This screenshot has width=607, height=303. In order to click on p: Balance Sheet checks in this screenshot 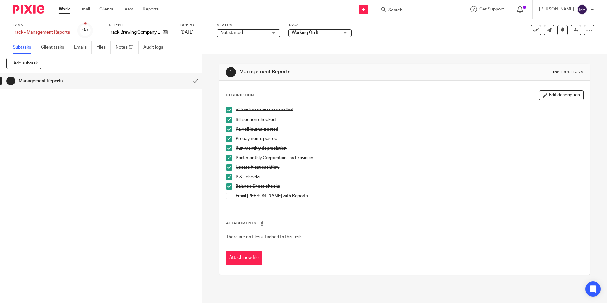, I will do `click(409, 186)`.